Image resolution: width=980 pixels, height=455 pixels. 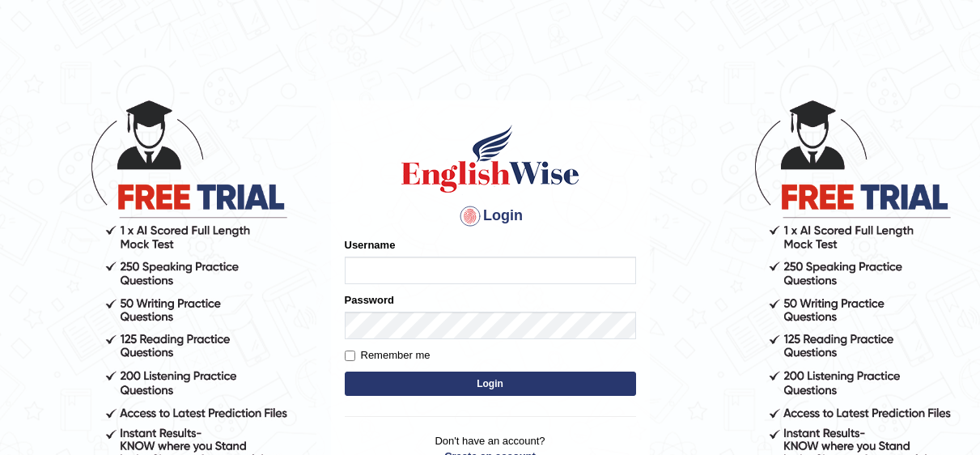 What do you see at coordinates (490, 384) in the screenshot?
I see `button: Login` at bounding box center [490, 384].